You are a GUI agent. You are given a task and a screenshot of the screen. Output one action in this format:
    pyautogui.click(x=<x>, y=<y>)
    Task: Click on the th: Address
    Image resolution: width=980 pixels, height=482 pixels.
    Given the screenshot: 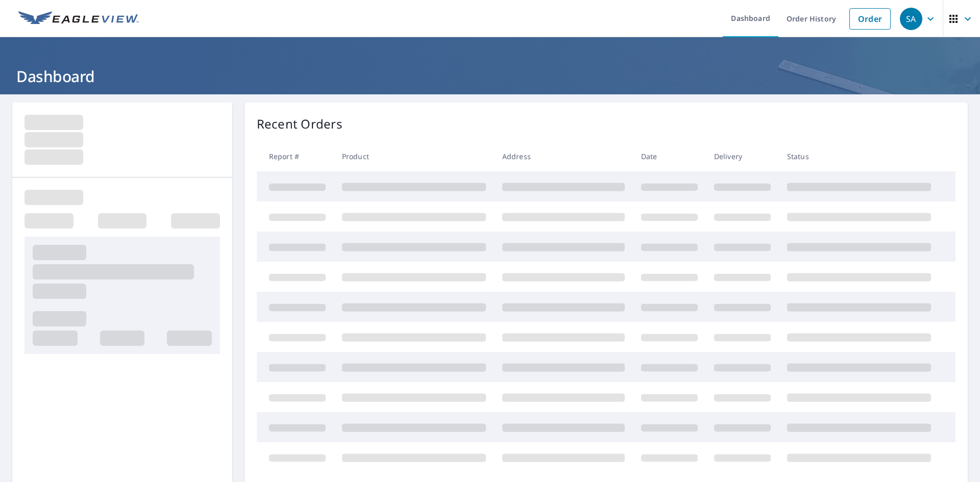 What is the action you would take?
    pyautogui.click(x=563, y=156)
    